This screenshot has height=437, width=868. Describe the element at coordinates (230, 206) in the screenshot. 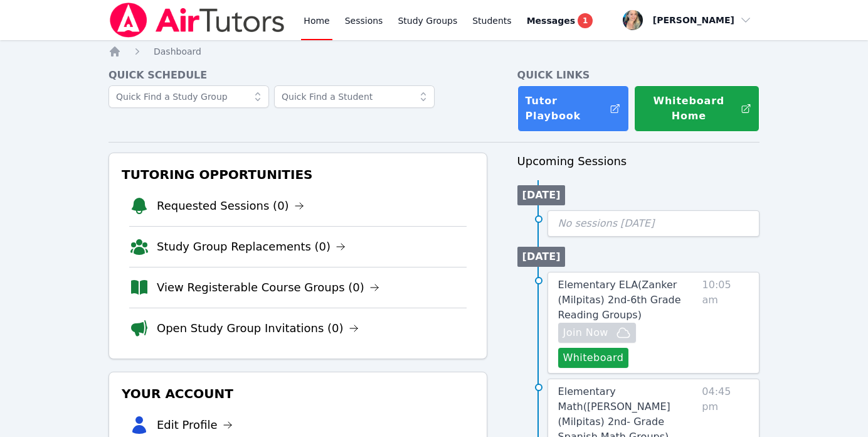

I see `a: Requested Sessions (0)` at that location.